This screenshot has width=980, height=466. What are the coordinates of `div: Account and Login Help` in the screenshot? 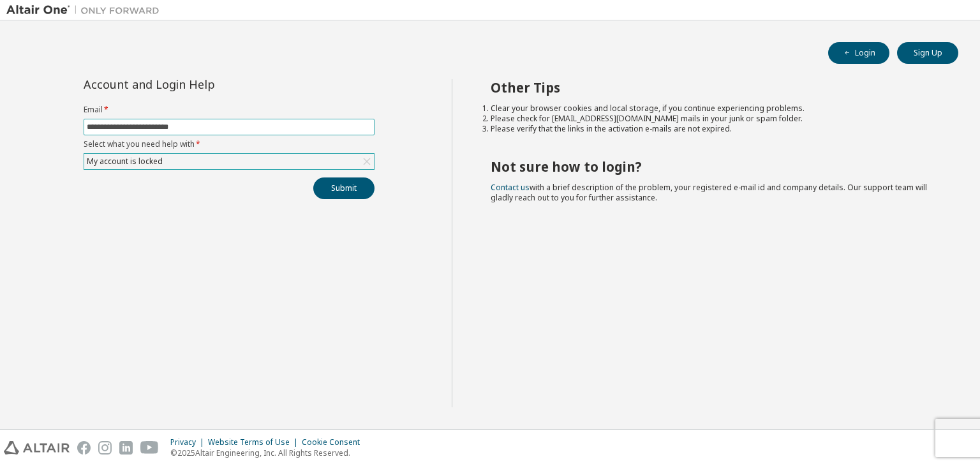 It's located at (200, 84).